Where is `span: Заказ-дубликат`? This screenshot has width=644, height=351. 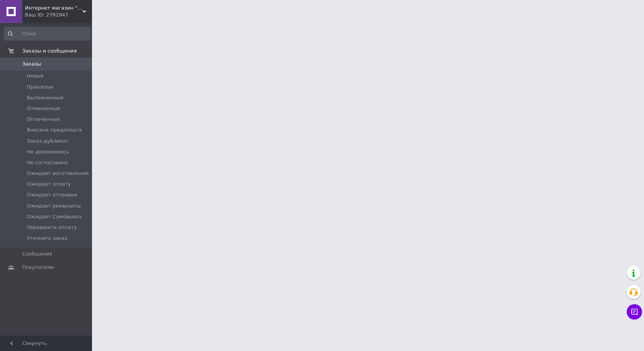 span: Заказ-дубликат is located at coordinates (47, 141).